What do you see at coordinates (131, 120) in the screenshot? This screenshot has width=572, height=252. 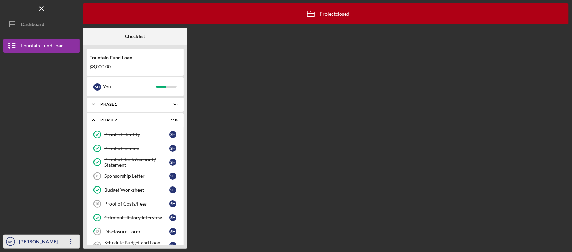 I see `div: Phase 2` at bounding box center [131, 120].